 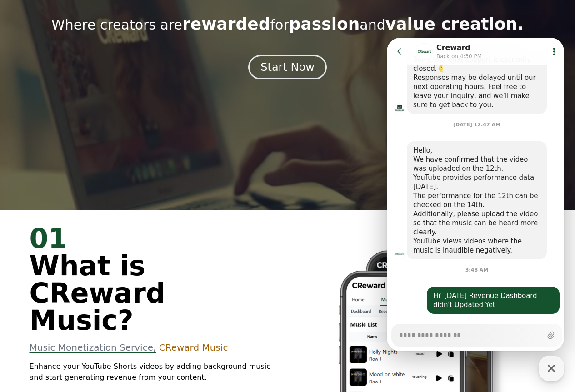 What do you see at coordinates (153, 372) in the screenshot?
I see `p: Enhance your YouTube Shorts videos by adding background music and start generating revenue from y...` at bounding box center [153, 372].